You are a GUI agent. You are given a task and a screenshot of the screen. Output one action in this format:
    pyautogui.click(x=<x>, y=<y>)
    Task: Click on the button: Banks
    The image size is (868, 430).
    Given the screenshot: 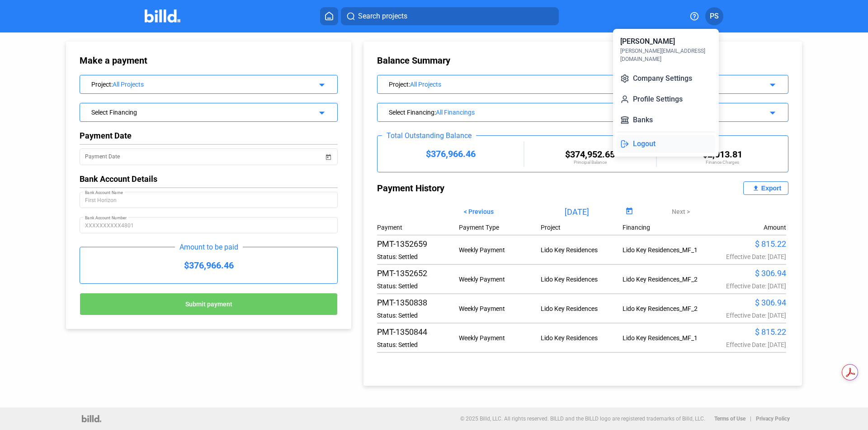 What is the action you would take?
    pyautogui.click(x=666, y=120)
    